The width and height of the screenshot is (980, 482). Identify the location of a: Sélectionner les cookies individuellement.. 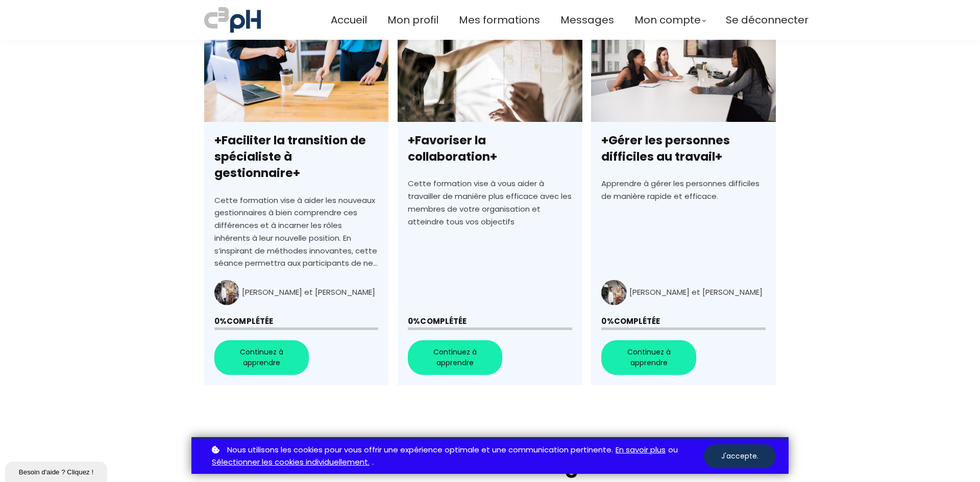
(291, 462).